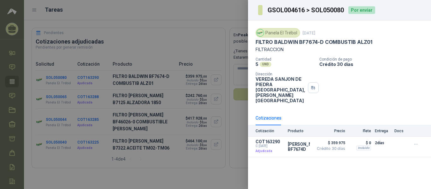 This screenshot has height=189, width=431. What do you see at coordinates (269, 151) in the screenshot?
I see `p: Adjudicada` at bounding box center [269, 151].